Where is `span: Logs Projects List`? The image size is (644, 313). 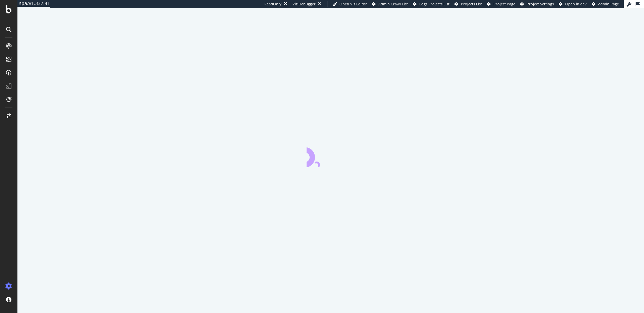 span: Logs Projects List is located at coordinates (435, 4).